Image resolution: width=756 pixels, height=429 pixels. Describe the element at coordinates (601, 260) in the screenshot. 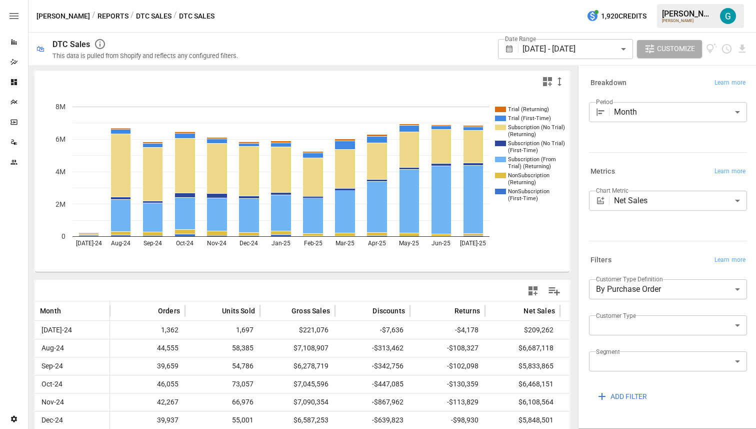

I see `h6: Filters` at that location.